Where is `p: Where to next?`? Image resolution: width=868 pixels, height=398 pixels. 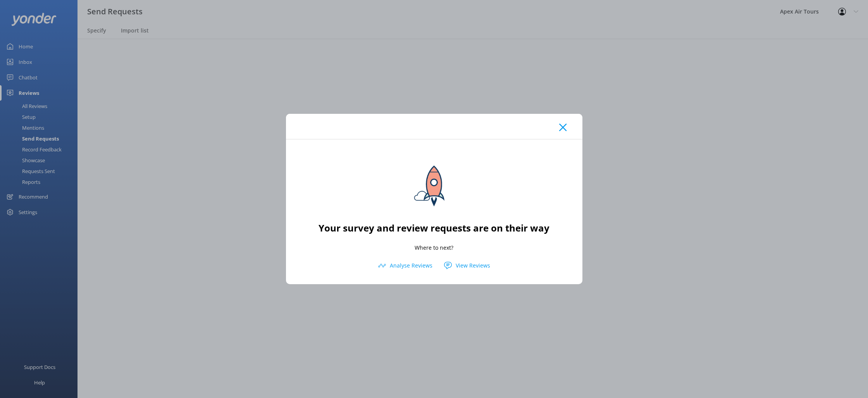
p: Where to next? is located at coordinates (434, 248).